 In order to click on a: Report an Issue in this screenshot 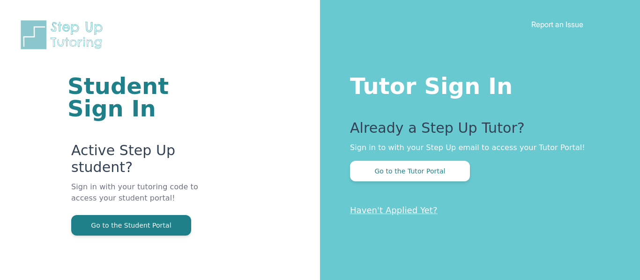, I will do `click(557, 24)`.